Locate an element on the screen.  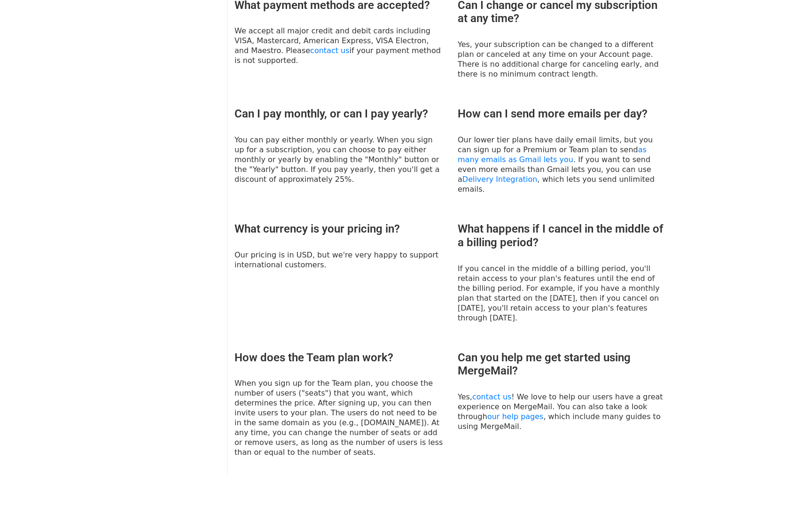
h3: How can I send more emails per day? is located at coordinates (562, 114).